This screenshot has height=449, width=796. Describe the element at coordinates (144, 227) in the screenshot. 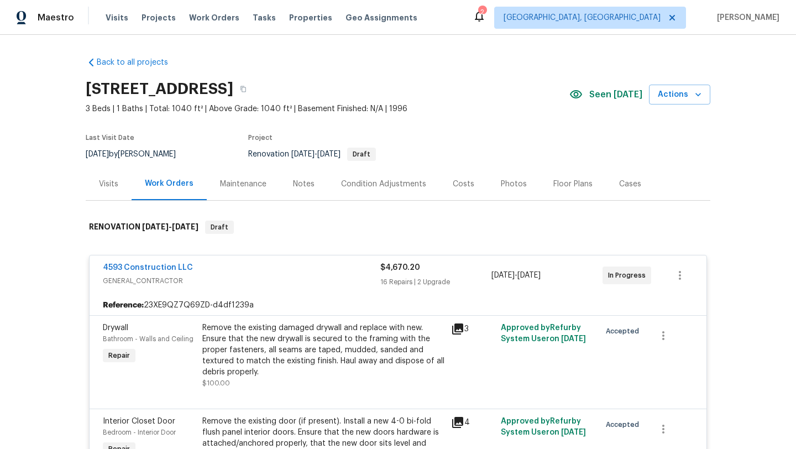

I see `h6: RENOVATION` at that location.